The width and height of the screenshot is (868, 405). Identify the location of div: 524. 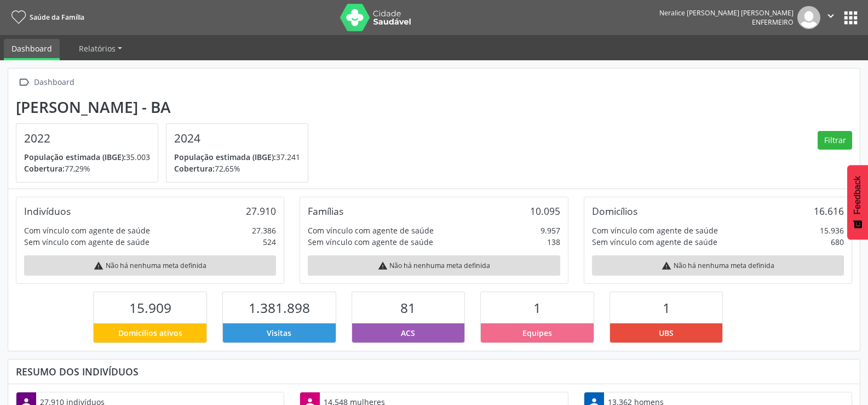
(269, 242).